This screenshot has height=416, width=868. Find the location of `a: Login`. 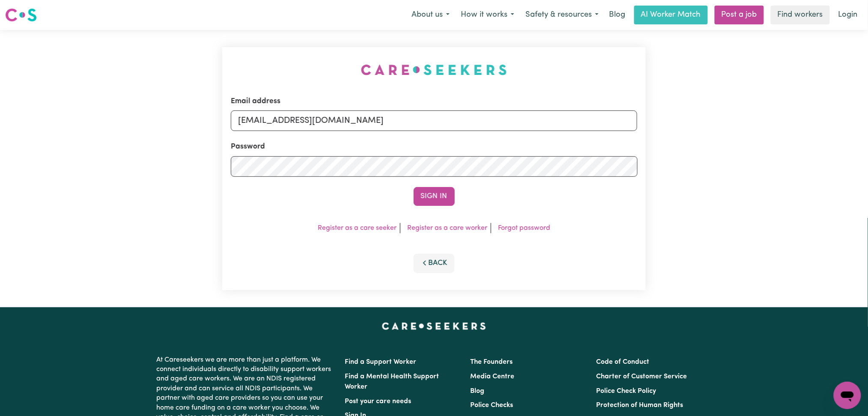

a: Login is located at coordinates (848, 15).